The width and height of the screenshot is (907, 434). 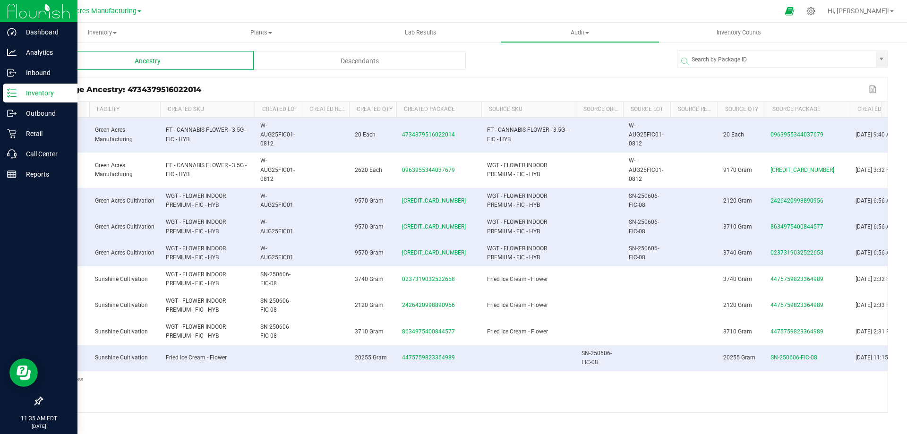 What do you see at coordinates (737, 170) in the screenshot?
I see `span: 9170 Gram` at bounding box center [737, 170].